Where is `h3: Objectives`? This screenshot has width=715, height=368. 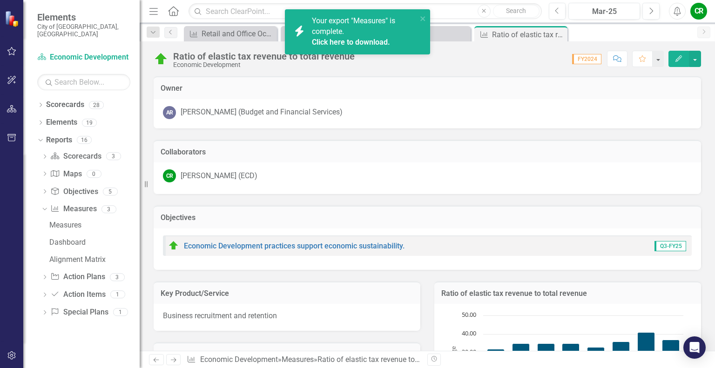
h3: Objectives is located at coordinates (427, 218).